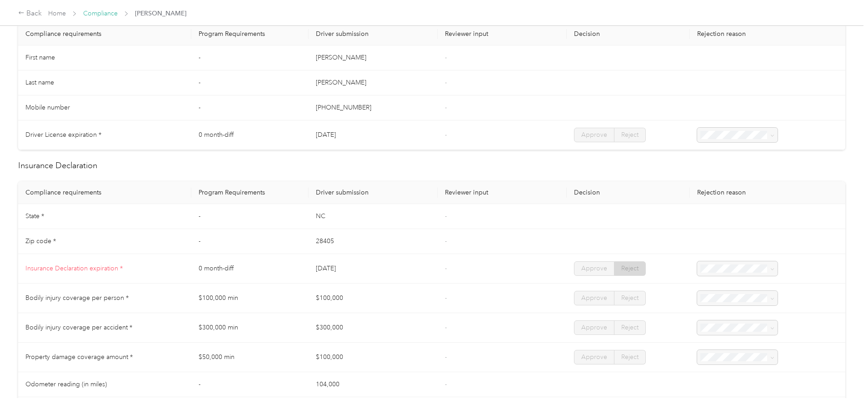 This screenshot has width=868, height=414. What do you see at coordinates (432, 165) in the screenshot?
I see `h2: Insurance Declaration` at bounding box center [432, 165].